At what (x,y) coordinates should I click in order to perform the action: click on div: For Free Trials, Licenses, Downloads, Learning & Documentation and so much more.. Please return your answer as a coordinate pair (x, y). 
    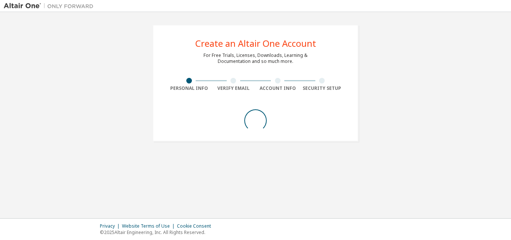
    Looking at the image, I should click on (256, 58).